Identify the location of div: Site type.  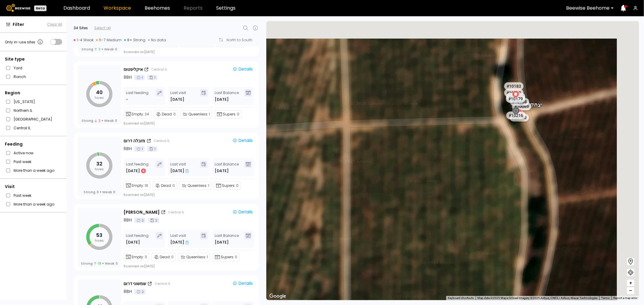
(34, 59).